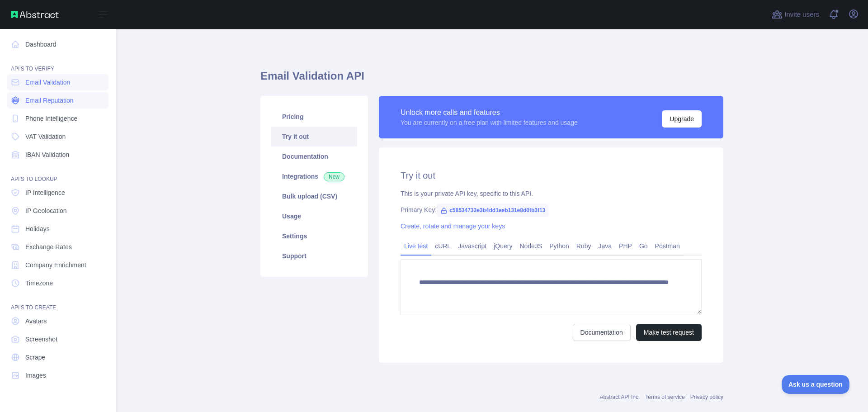 The height and width of the screenshot is (412, 868). What do you see at coordinates (707, 397) in the screenshot?
I see `a: Privacy policy` at bounding box center [707, 397].